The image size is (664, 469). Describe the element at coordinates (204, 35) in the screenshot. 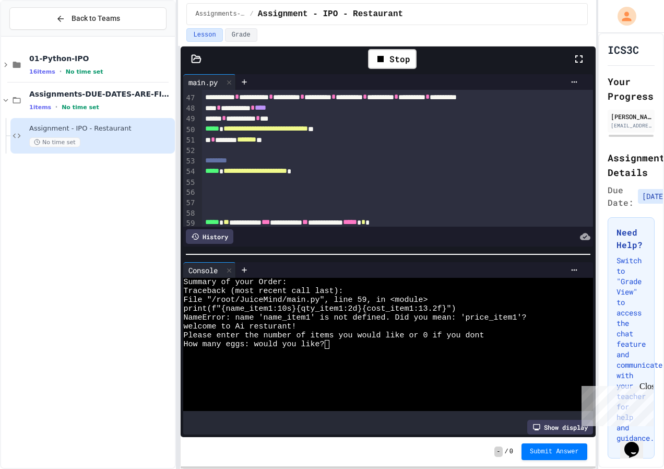

I see `button: Lesson` at that location.